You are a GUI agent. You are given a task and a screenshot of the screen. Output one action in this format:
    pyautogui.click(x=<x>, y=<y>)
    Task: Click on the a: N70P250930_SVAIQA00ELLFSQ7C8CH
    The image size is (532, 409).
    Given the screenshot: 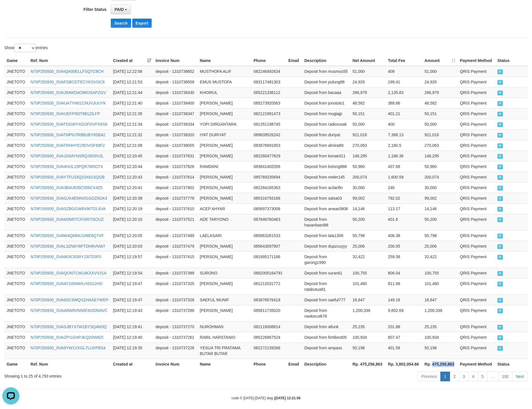 What is the action you would take?
    pyautogui.click(x=67, y=71)
    